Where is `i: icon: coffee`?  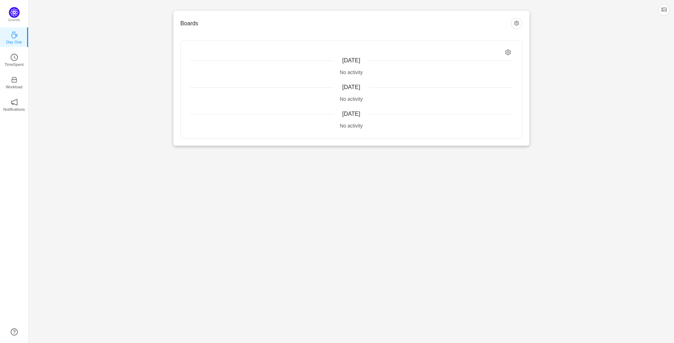 i: icon: coffee is located at coordinates (14, 35).